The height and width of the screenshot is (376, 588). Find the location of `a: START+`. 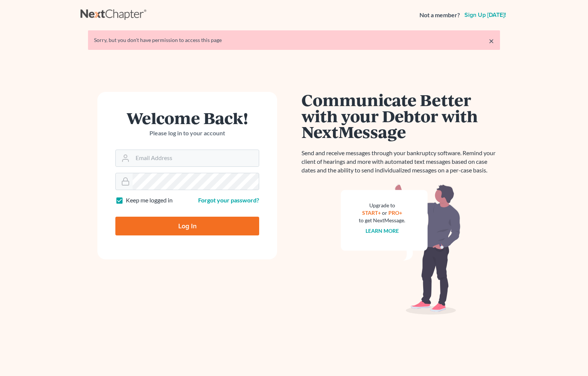

a: START+ is located at coordinates (372, 213).